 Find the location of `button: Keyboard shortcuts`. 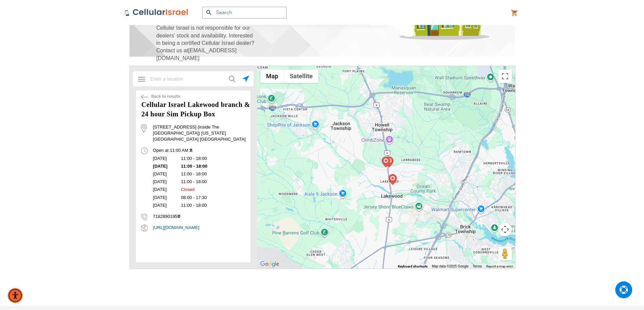

button: Keyboard shortcuts is located at coordinates (413, 267).